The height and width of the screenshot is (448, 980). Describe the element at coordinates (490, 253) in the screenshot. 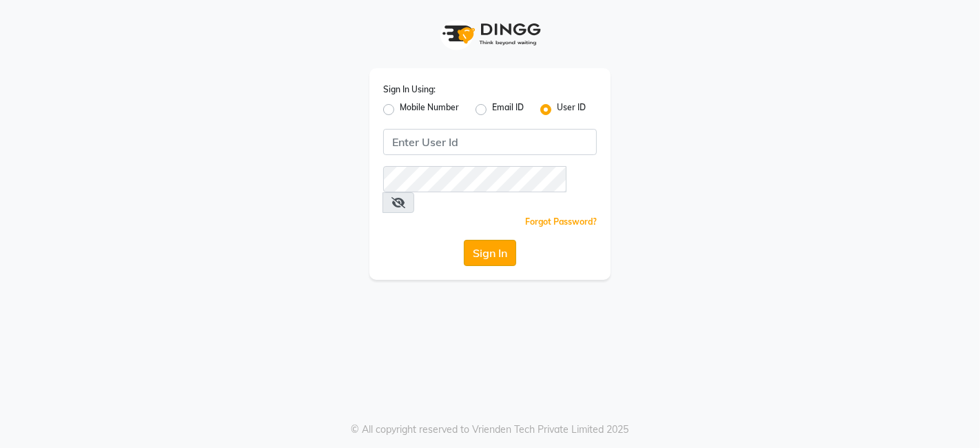

I see `button: Sign In` at that location.